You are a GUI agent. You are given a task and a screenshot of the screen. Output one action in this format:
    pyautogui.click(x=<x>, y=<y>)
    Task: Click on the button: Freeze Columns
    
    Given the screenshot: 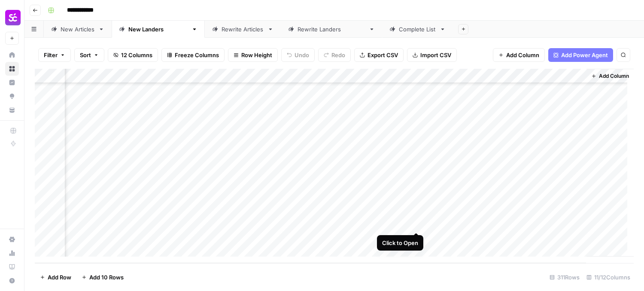 What is the action you would take?
    pyautogui.click(x=193, y=55)
    